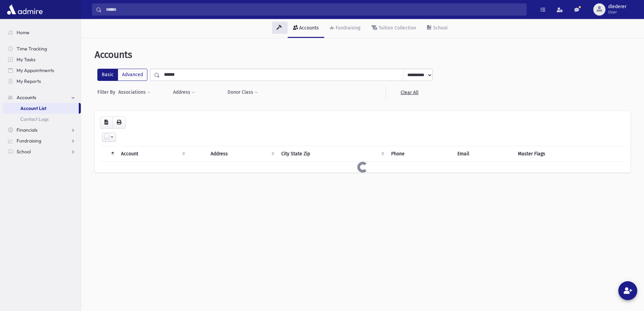 This screenshot has height=311, width=644. I want to click on div: Tuition Collection, so click(397, 28).